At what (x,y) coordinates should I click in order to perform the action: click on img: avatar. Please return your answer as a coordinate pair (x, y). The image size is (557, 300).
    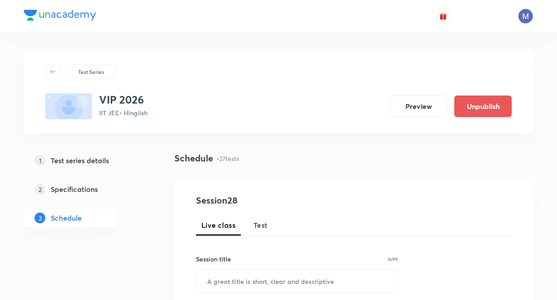
    Looking at the image, I should click on (443, 16).